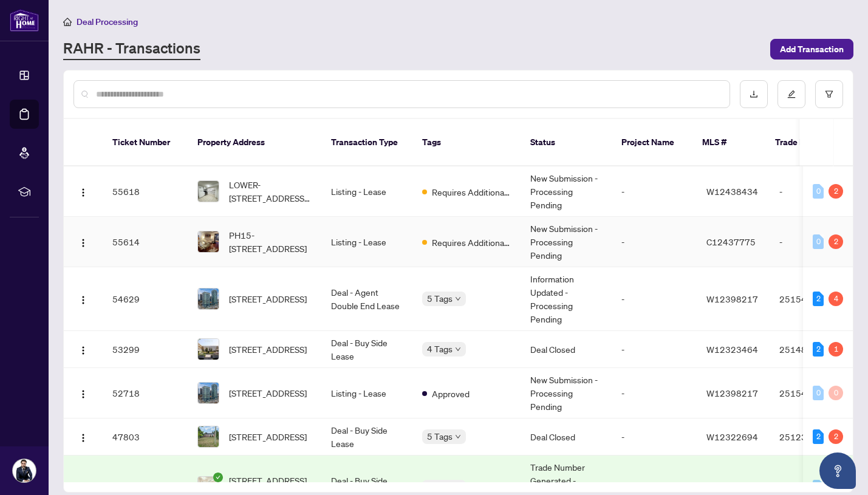 The image size is (868, 495). What do you see at coordinates (145, 349) in the screenshot?
I see `td: 53299` at bounding box center [145, 349].